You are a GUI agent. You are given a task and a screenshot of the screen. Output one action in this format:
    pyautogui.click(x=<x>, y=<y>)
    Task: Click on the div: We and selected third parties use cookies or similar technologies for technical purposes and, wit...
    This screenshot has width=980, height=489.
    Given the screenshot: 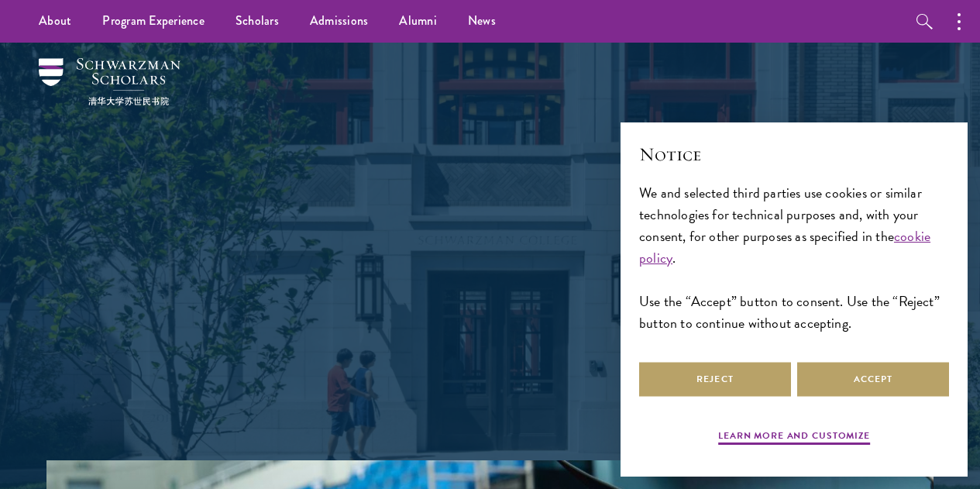 What is the action you would take?
    pyautogui.click(x=794, y=258)
    